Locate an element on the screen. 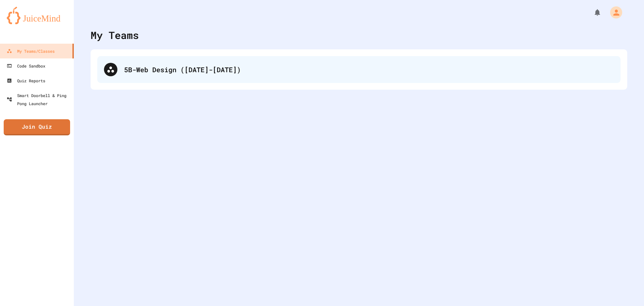 The height and width of the screenshot is (306, 644). div: Code Sandbox is located at coordinates (26, 66).